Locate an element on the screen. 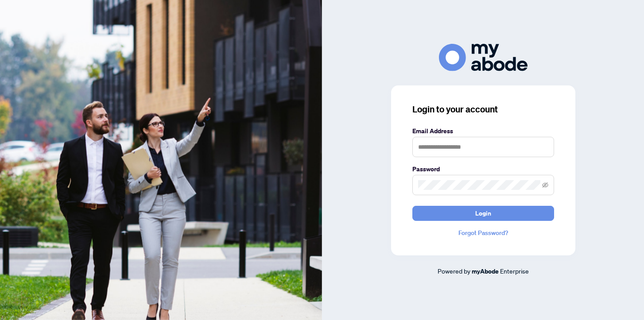 The height and width of the screenshot is (320, 644). span: Enterprise is located at coordinates (514, 271).